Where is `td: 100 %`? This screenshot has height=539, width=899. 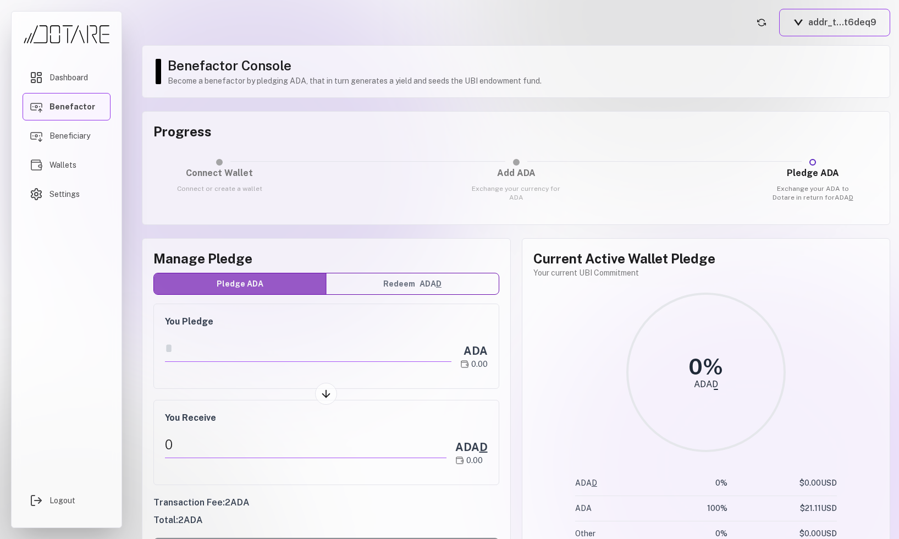
td: 100 % is located at coordinates (685, 509).